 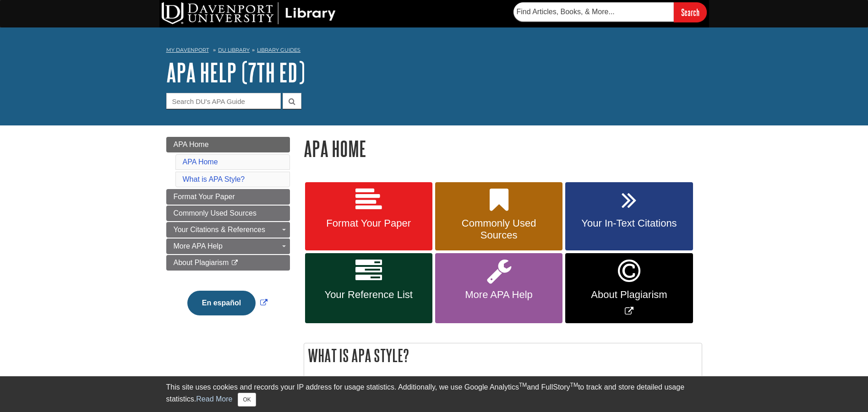 What do you see at coordinates (369, 288) in the screenshot?
I see `a: Your Reference List` at bounding box center [369, 288].